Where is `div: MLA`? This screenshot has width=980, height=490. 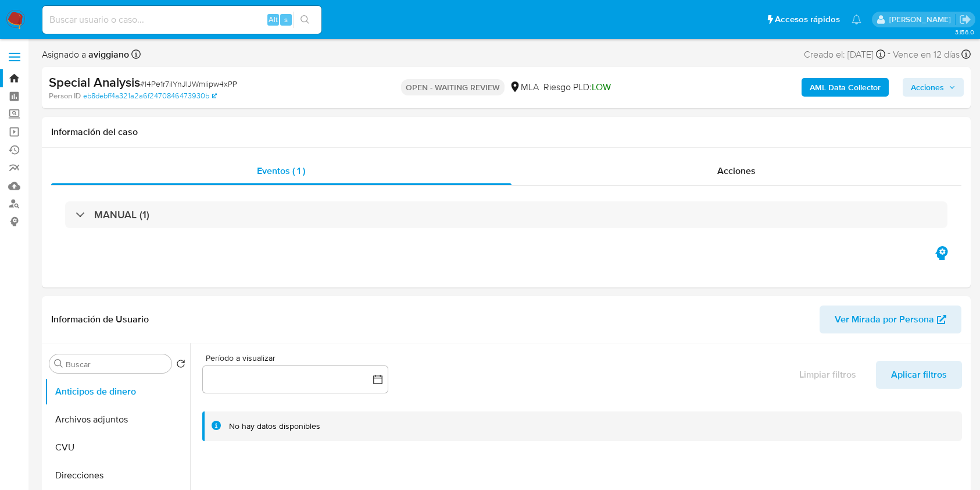 div: MLA is located at coordinates (524, 88).